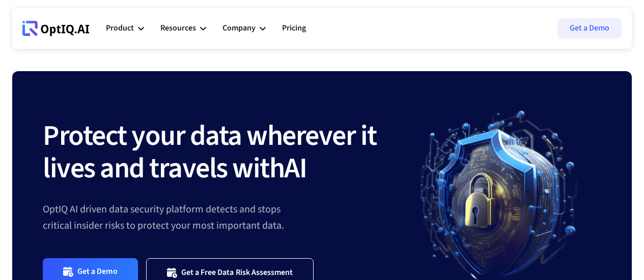  Describe the element at coordinates (589, 29) in the screenshot. I see `a: Get a Demo` at that location.